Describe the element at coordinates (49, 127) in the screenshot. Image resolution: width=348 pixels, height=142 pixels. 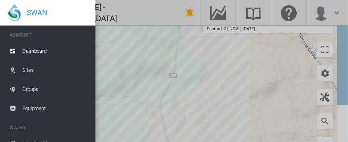
I see `span: WATER` at that location.